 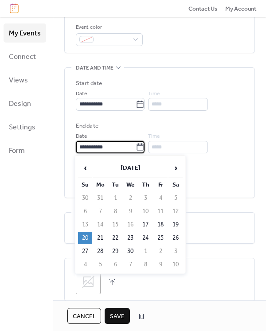 What do you see at coordinates (94, 68) in the screenshot?
I see `span: Date and time` at bounding box center [94, 68].